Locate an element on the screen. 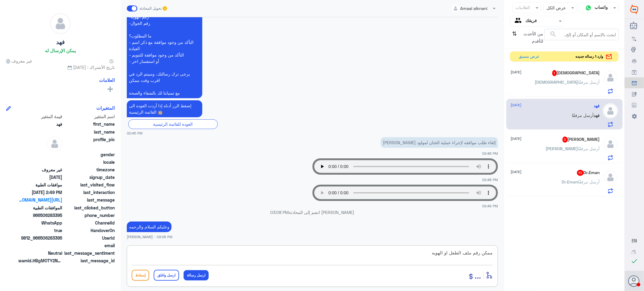 This screenshot has height=291, width=644. span: last_message_sentiment is located at coordinates (89, 253).